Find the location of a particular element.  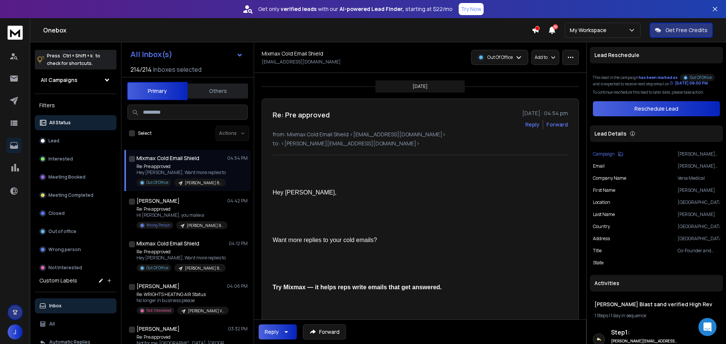

p: Interested is located at coordinates (60, 159).